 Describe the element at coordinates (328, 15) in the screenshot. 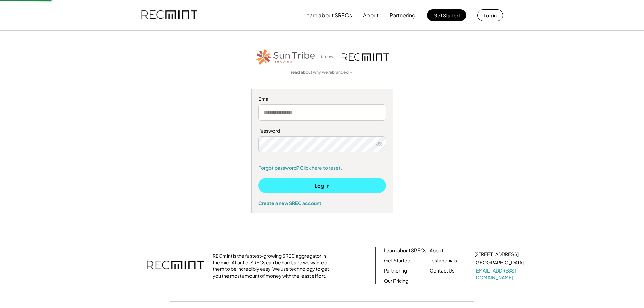

I see `button: Learn about SRECs` at that location.